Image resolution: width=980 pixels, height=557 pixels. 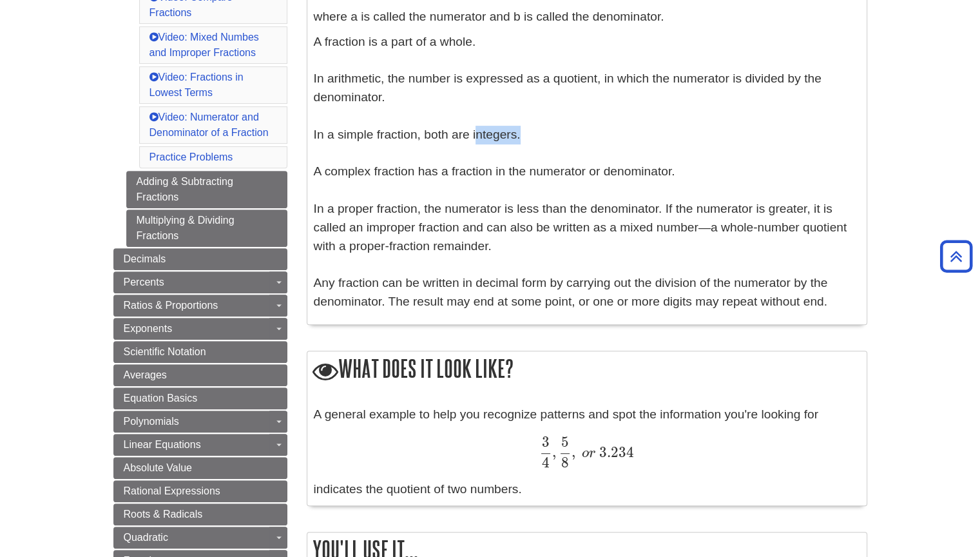 I want to click on span: Equation Basics, so click(x=161, y=398).